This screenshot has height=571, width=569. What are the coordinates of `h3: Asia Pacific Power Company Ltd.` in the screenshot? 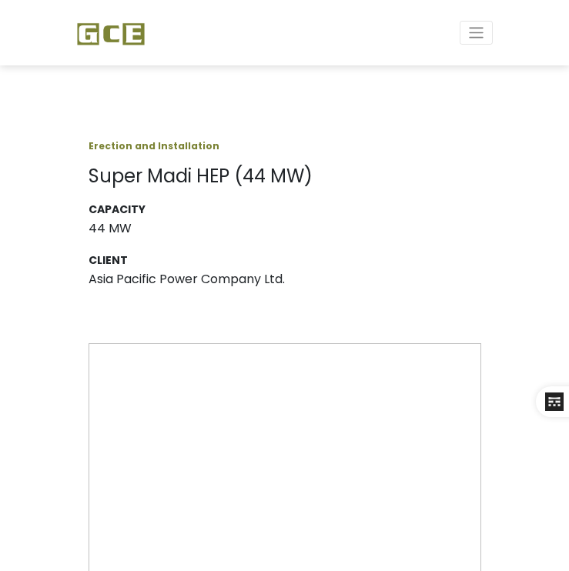 It's located at (285, 279).